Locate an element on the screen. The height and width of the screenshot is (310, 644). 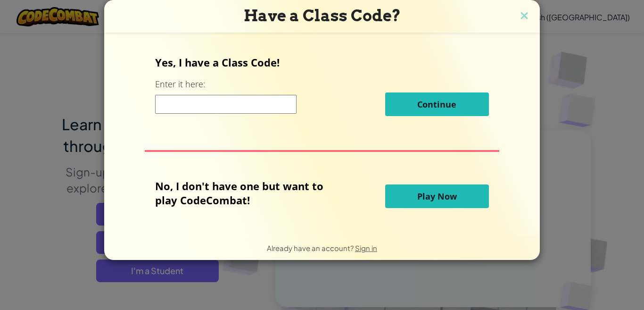
button: Continue is located at coordinates (437, 104).